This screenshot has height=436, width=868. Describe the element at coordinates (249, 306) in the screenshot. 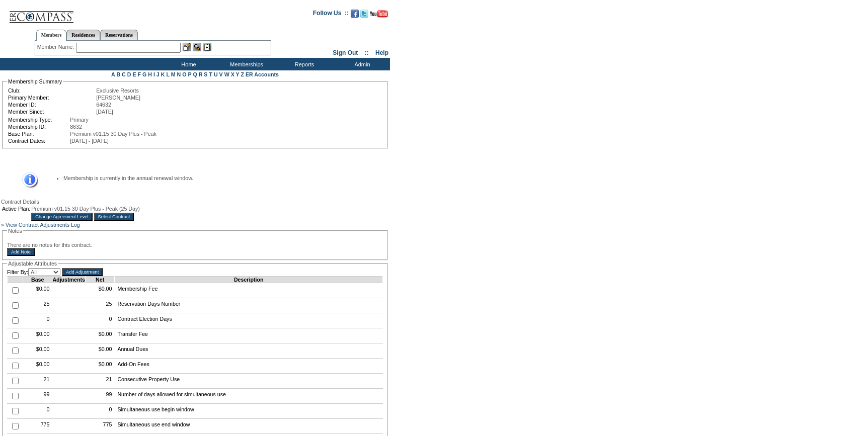

I see `td: Reservation Days Number` at that location.